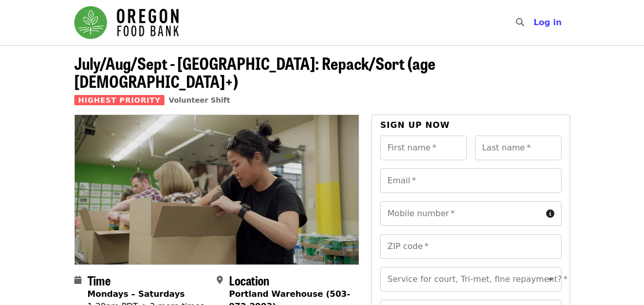  Describe the element at coordinates (551, 213) in the screenshot. I see `i: circle-info icon` at that location.